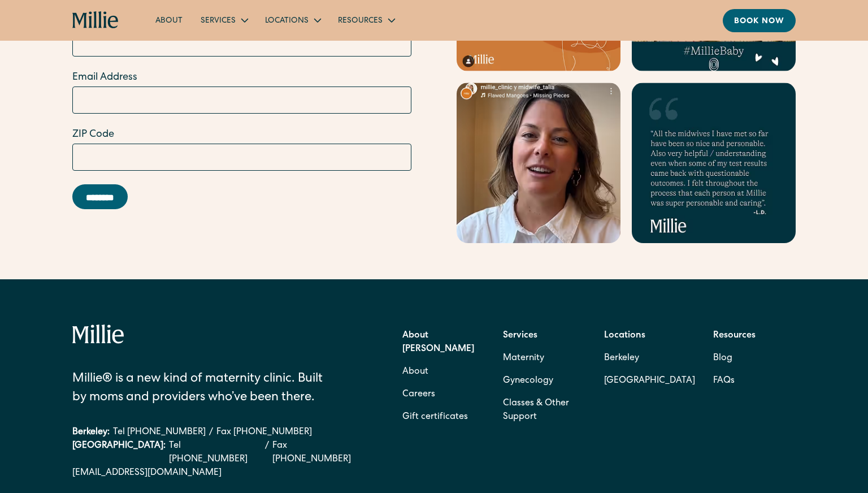  Describe the element at coordinates (528, 381) in the screenshot. I see `a: Gynecology` at that location.